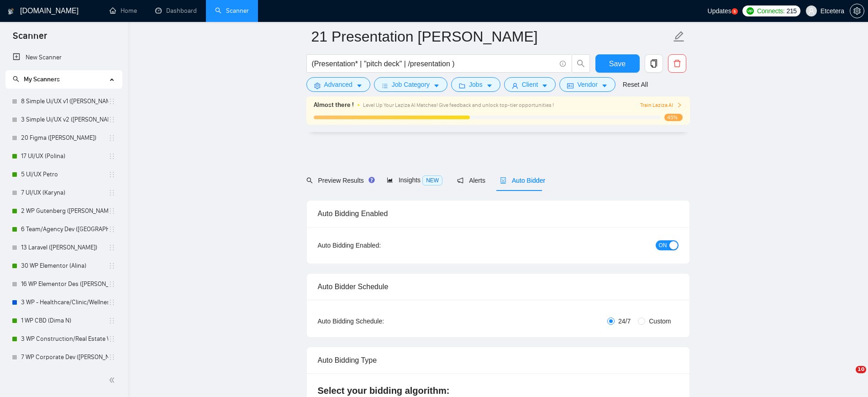 The width and height of the screenshot is (868, 397). What do you see at coordinates (491, 37) in the screenshot?
I see `input: Scanner name...` at bounding box center [491, 37].